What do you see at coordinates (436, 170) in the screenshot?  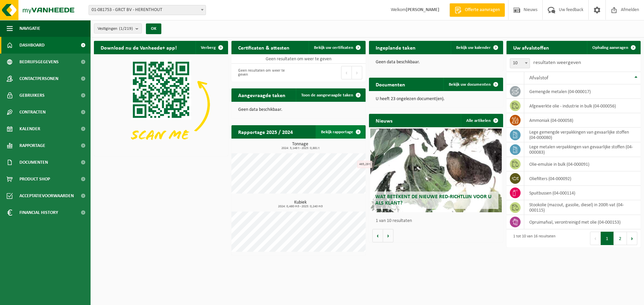 I see `a: Wat betekent de nieuwe RED-richtlijn voor u als klant?` at bounding box center [436, 170].